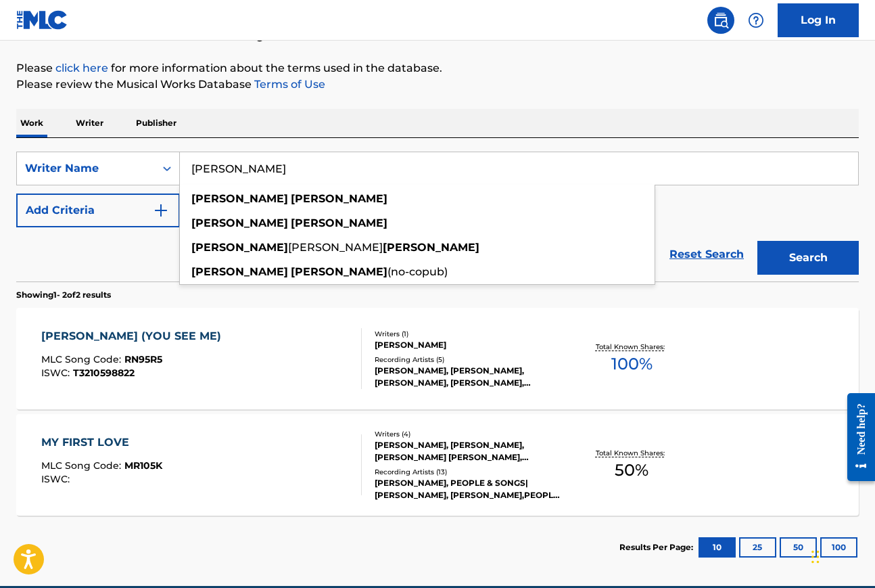 This screenshot has height=588, width=875. What do you see at coordinates (417, 271) in the screenshot?
I see `span: (no-copub)` at bounding box center [417, 271].